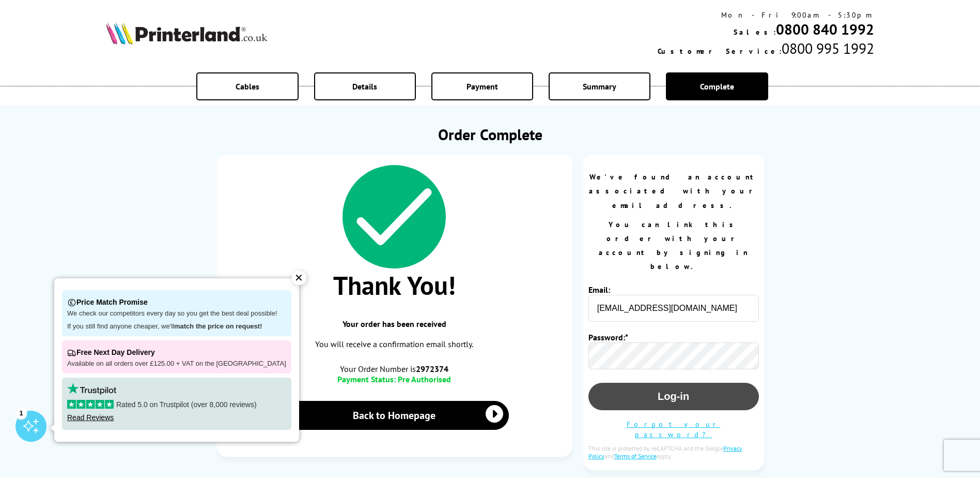 The width and height of the screenshot is (980, 478). Describe the element at coordinates (394, 344) in the screenshot. I see `p: You will receive a confirmation email shortly.` at that location.